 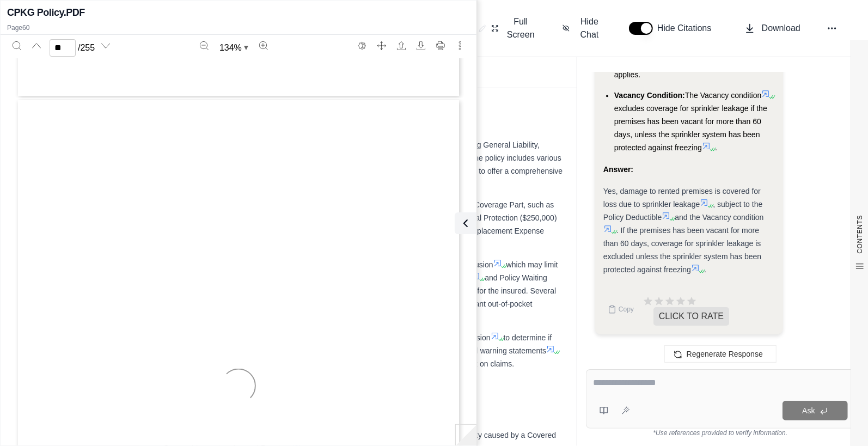 What do you see at coordinates (649, 95) in the screenshot?
I see `span: Vacancy Condition:` at bounding box center [649, 95].